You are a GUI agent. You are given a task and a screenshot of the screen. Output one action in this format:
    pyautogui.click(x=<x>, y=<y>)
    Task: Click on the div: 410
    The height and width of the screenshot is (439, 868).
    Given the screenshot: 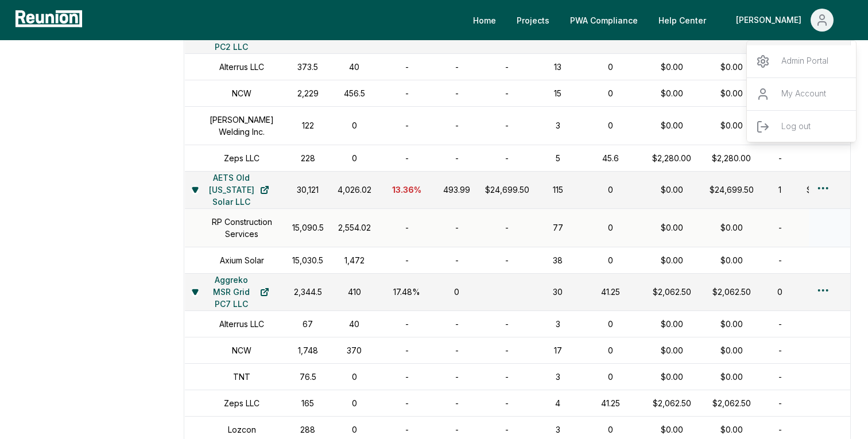 What is the action you would take?
    pyautogui.click(x=354, y=291)
    